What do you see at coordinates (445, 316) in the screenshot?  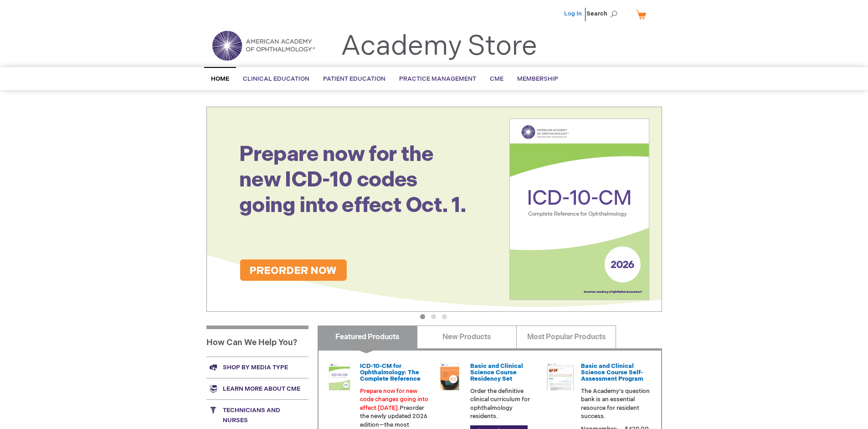 I see `button: 3 of 3` at bounding box center [445, 316].